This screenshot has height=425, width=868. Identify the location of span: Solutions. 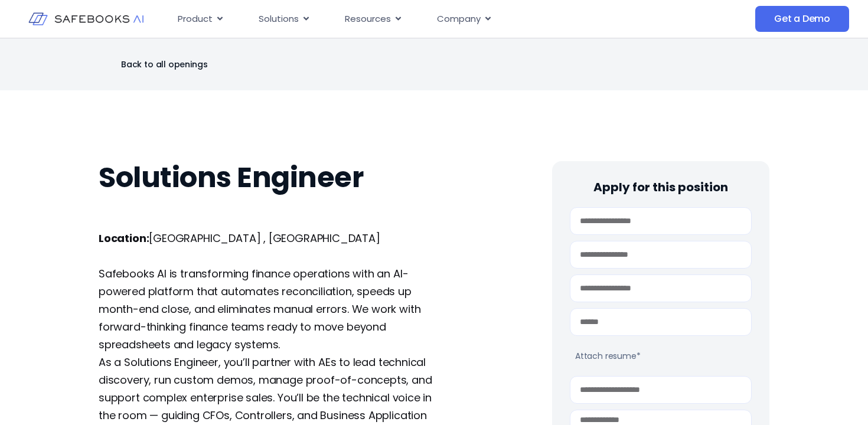
(279, 19).